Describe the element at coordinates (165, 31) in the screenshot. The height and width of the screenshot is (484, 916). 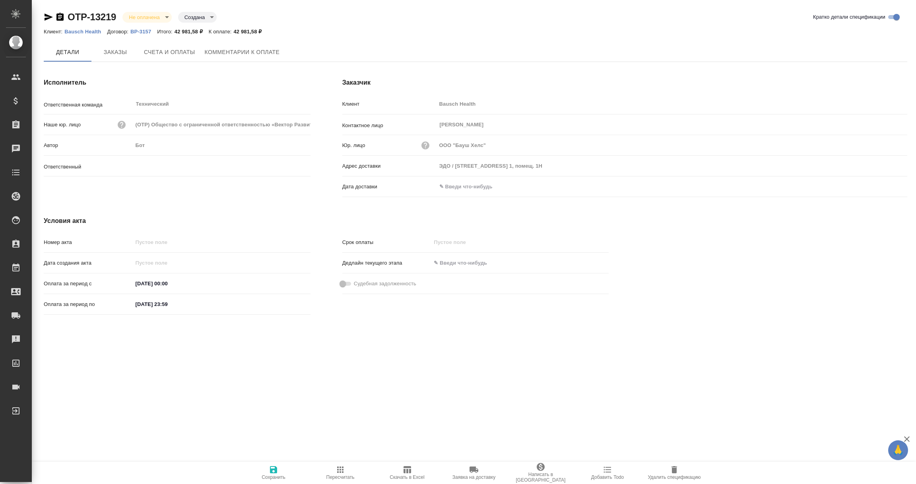
I see `p: Итого:` at that location.